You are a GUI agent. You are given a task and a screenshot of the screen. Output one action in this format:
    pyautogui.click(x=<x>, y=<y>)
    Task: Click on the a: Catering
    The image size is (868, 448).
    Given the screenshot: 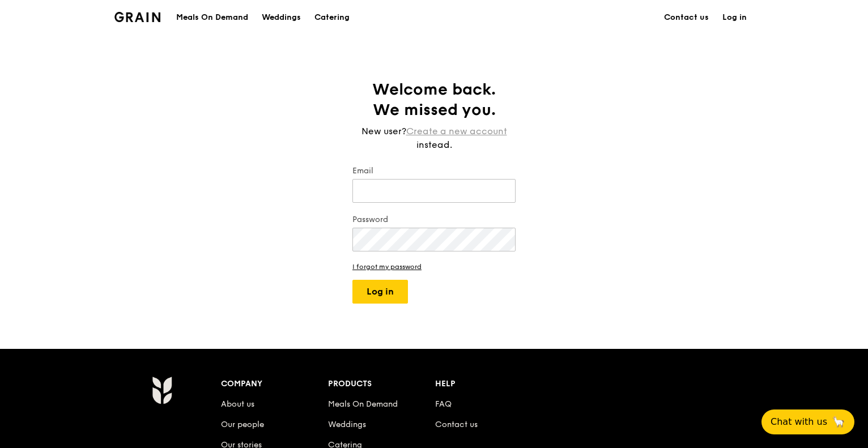 What is the action you would take?
    pyautogui.click(x=332, y=18)
    